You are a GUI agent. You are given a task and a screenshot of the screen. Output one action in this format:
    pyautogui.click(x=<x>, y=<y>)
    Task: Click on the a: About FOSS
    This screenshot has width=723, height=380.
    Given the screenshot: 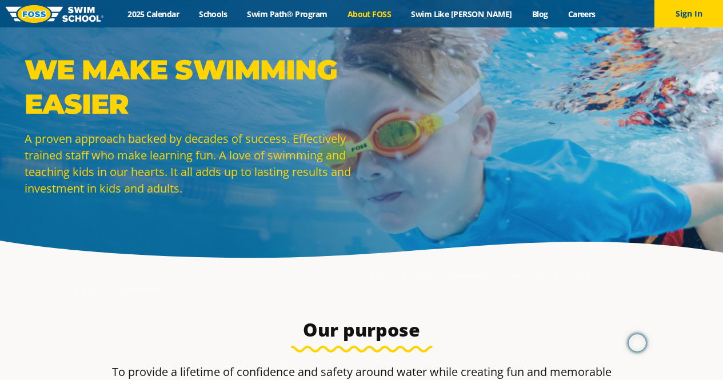 What is the action you would take?
    pyautogui.click(x=369, y=14)
    